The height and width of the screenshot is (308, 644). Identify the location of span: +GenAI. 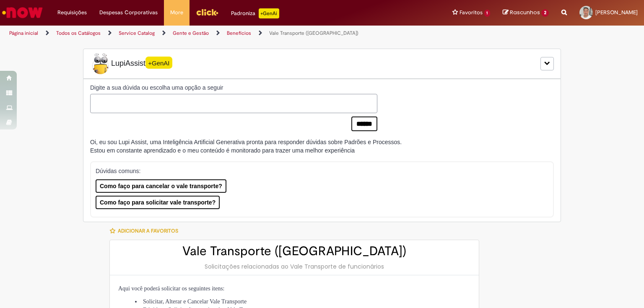
(159, 62).